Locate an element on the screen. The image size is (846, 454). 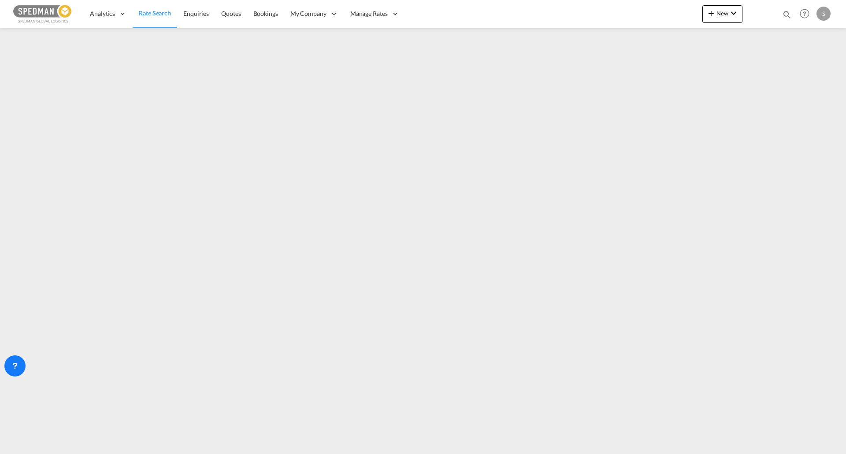
button: icon-plus 400-fgNewicon-chevron-down is located at coordinates (722, 14).